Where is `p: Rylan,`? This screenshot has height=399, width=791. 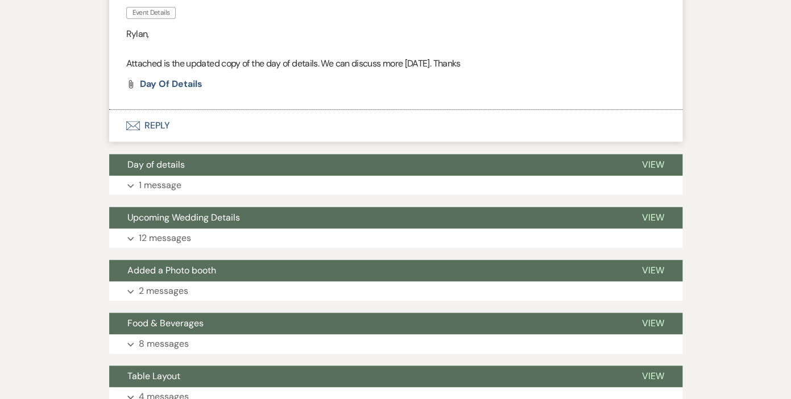
p: Rylan, is located at coordinates (396, 34).